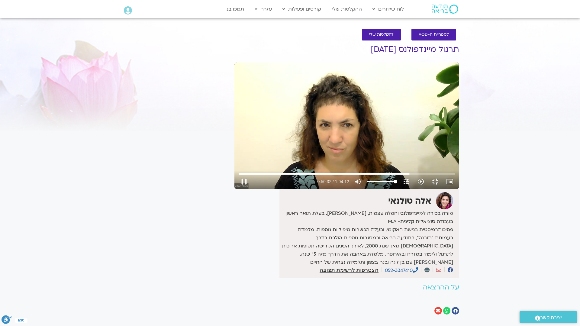 This screenshot has height=326, width=580. What do you see at coordinates (433, 34) in the screenshot?
I see `span: לספריית ה-VOD` at bounding box center [433, 34].